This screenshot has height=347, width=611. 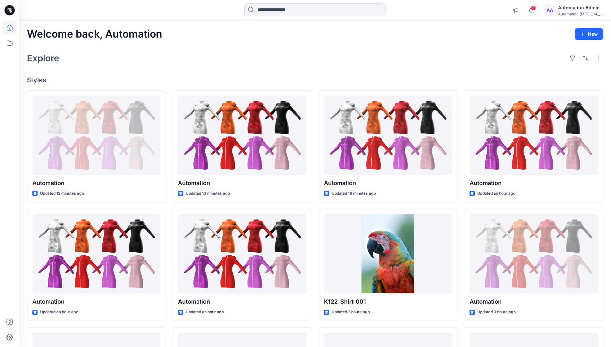 I want to click on p: Updated 13 minutes ago, so click(x=208, y=193).